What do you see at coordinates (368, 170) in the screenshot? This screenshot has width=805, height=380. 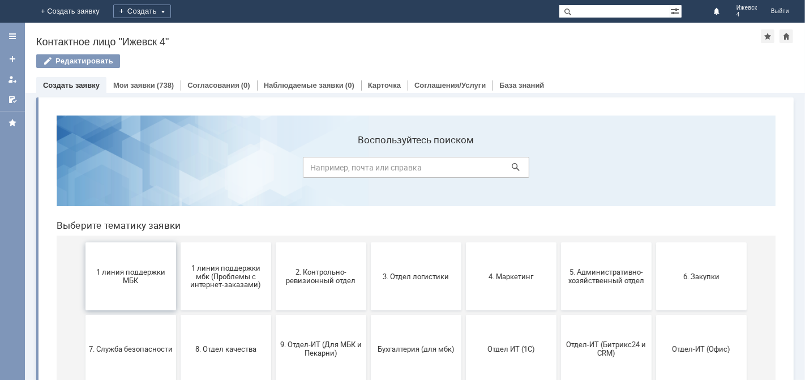 I see `button: 3. Отдел логистики` at bounding box center [368, 170].